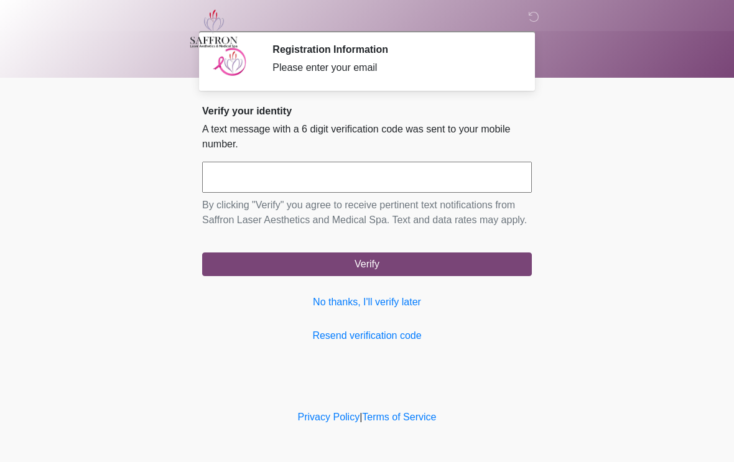  Describe the element at coordinates (214, 29) in the screenshot. I see `img: Saffron Laser Aesthetics and Medical Spa Logo` at that location.